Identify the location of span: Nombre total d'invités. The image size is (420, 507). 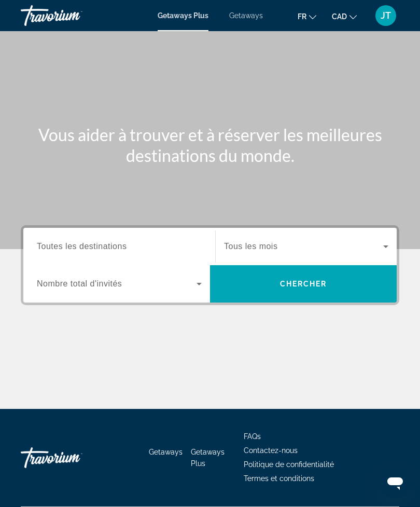
(79, 283).